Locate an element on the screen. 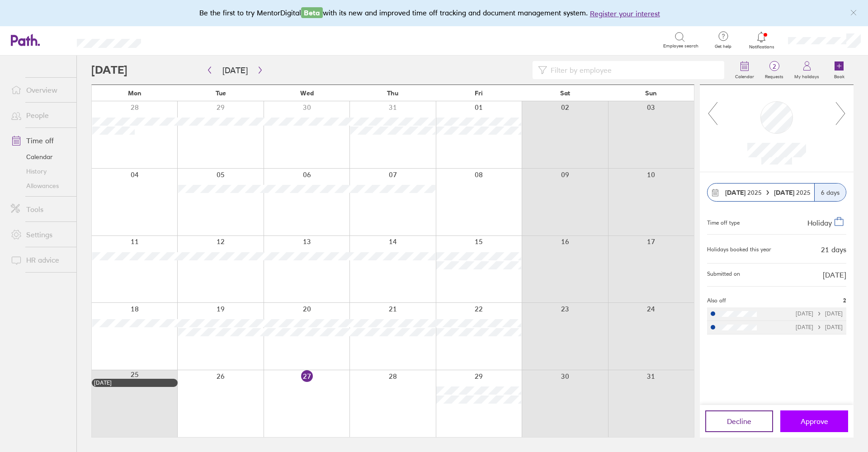  label: Calendar is located at coordinates (745, 75).